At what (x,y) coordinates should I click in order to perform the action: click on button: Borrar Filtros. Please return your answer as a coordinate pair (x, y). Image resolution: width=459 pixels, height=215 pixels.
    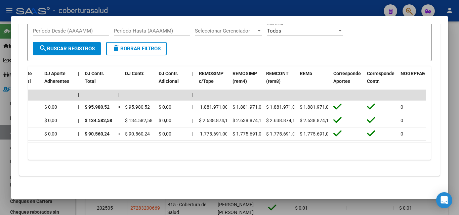
    Looking at the image, I should click on (136, 49).